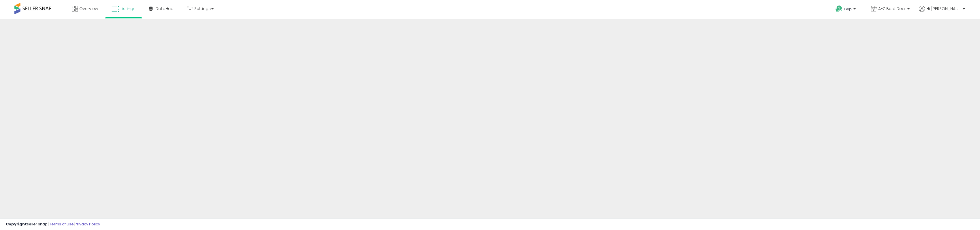  Describe the element at coordinates (88, 8) in the screenshot. I see `span: Overview` at that location.